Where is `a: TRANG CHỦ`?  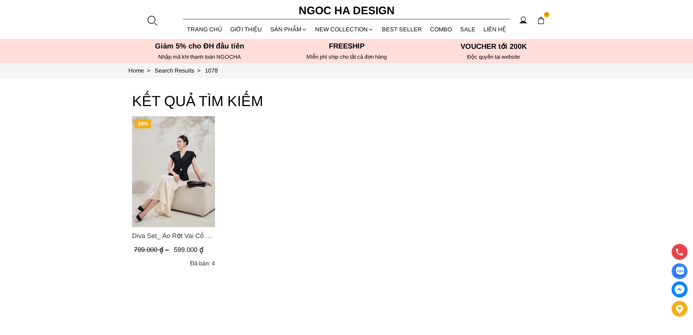
a: TRANG CHỦ is located at coordinates (205, 29).